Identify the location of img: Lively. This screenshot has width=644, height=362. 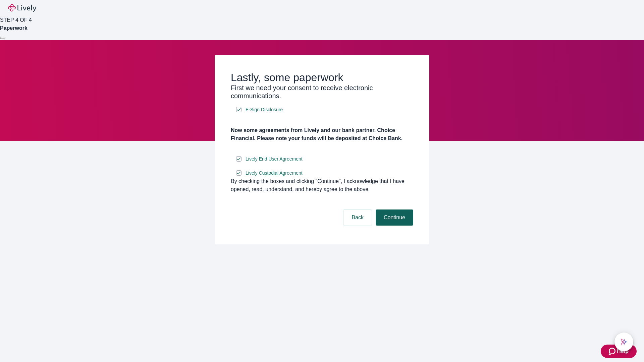
(22, 8).